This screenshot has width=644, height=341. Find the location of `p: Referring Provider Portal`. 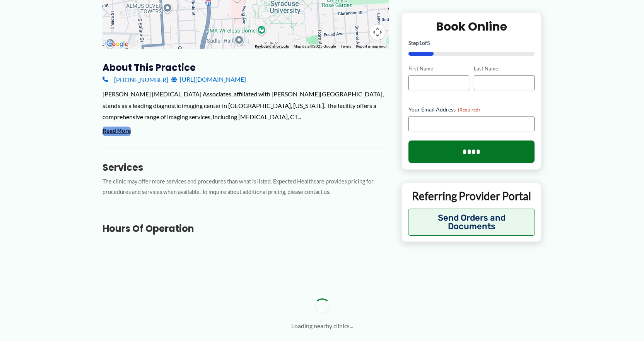

p: Referring Provider Portal is located at coordinates (472, 195).